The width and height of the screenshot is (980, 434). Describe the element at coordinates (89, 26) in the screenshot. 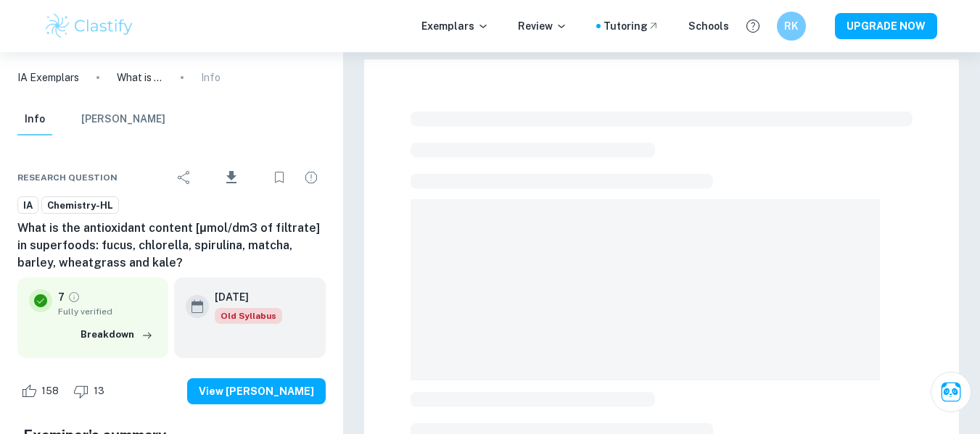

I see `img: Clastify logo` at that location.